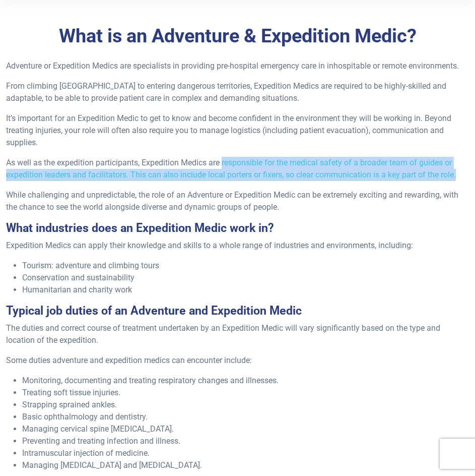 The width and height of the screenshot is (475, 476). What do you see at coordinates (245, 405) in the screenshot?
I see `li: Strapping sprained ankles.` at bounding box center [245, 405].